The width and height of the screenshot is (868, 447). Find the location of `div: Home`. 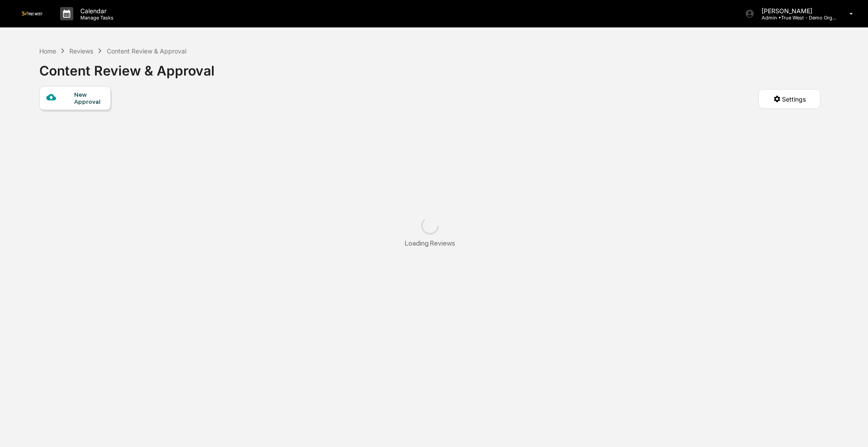

div: Home is located at coordinates (48, 51).